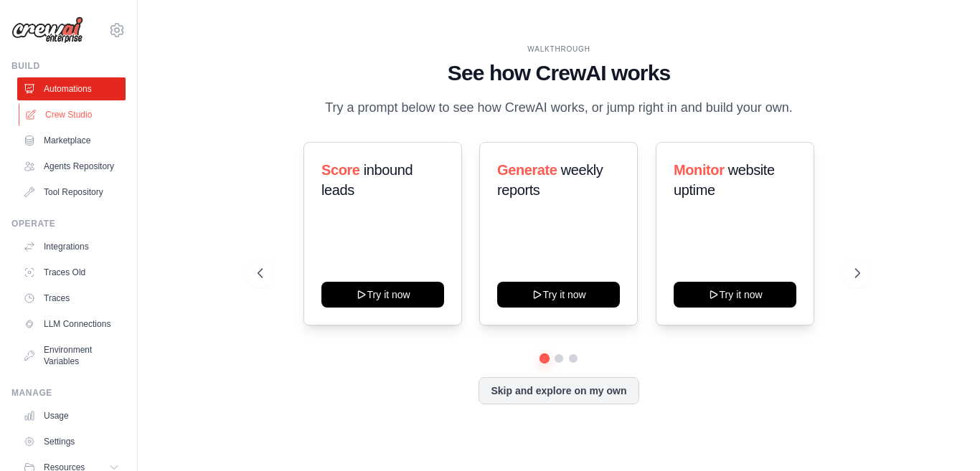 This screenshot has width=980, height=471. I want to click on a: Integrations, so click(71, 246).